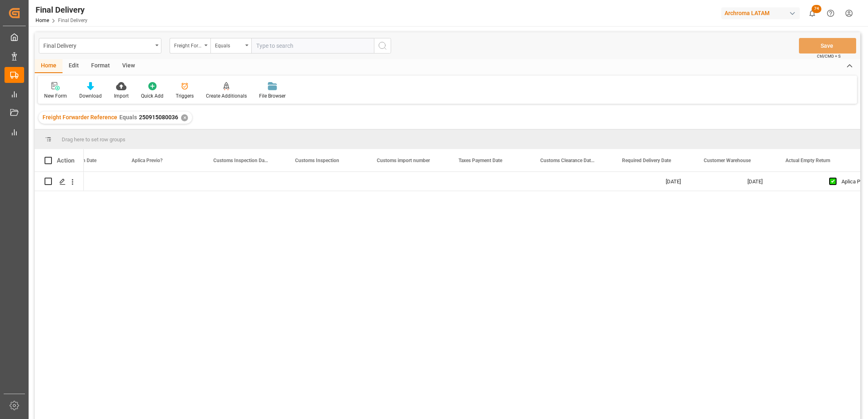  I want to click on button: Archroma LATAM, so click(762, 13).